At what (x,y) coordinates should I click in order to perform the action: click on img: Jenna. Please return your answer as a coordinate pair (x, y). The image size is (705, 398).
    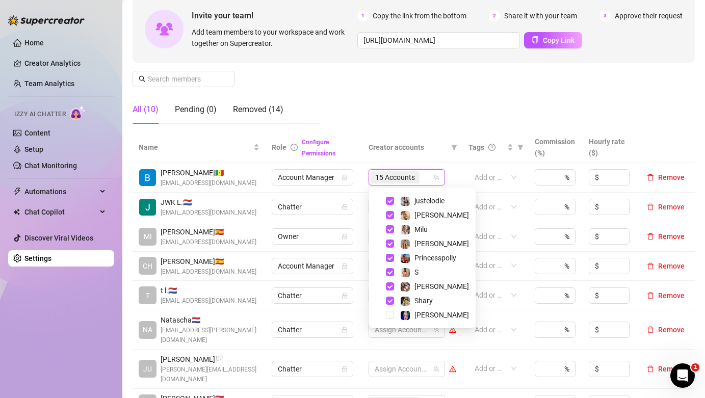
    Looking at the image, I should click on (405, 244).